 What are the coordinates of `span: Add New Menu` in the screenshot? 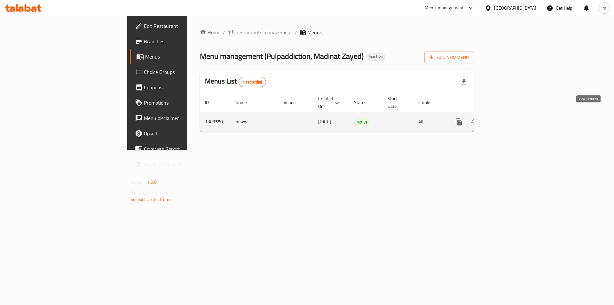 It's located at (449, 57).